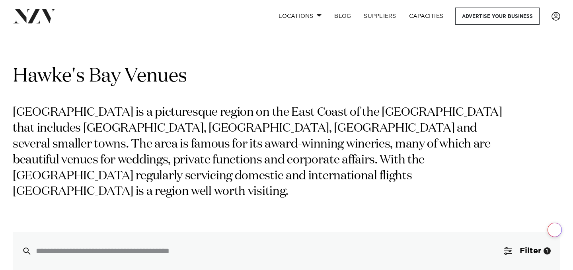 The width and height of the screenshot is (573, 270). What do you see at coordinates (547, 251) in the screenshot?
I see `div: 1` at bounding box center [547, 251].